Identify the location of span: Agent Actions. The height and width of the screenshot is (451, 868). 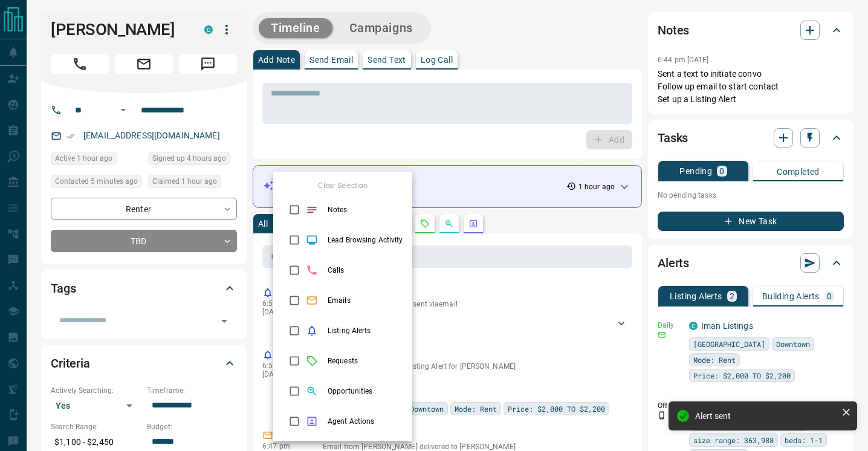
(365, 422).